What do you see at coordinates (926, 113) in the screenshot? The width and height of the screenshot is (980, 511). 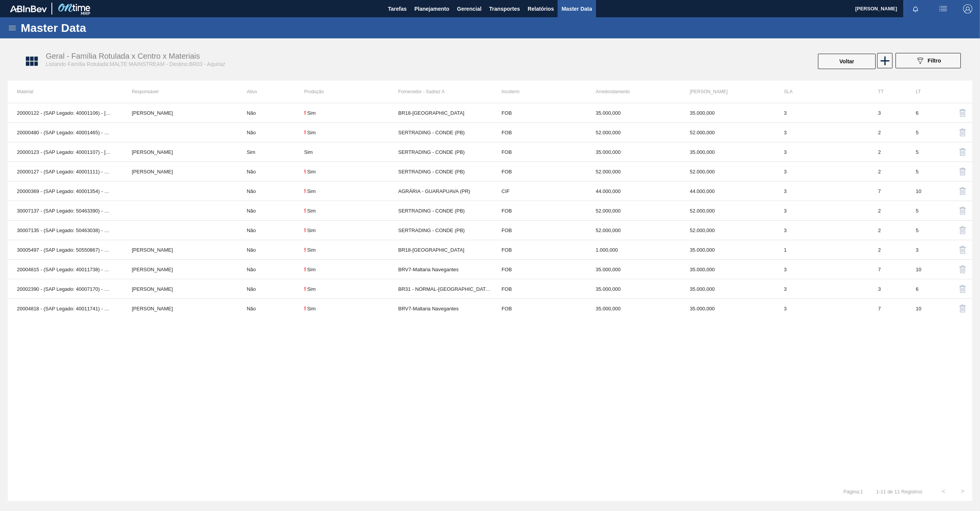 I see `td: 6` at bounding box center [926, 113].